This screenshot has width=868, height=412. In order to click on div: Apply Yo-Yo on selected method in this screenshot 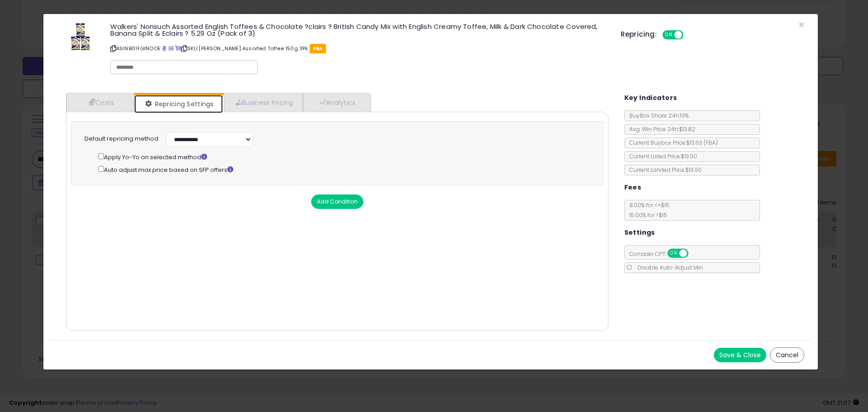, I will do `click(343, 156)`.